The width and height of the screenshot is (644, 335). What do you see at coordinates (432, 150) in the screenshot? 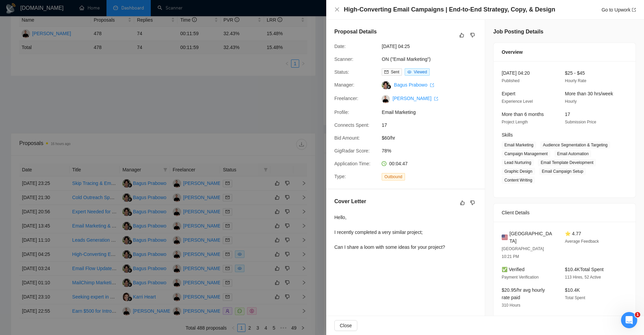
I see `span: 78%` at bounding box center [432, 150].